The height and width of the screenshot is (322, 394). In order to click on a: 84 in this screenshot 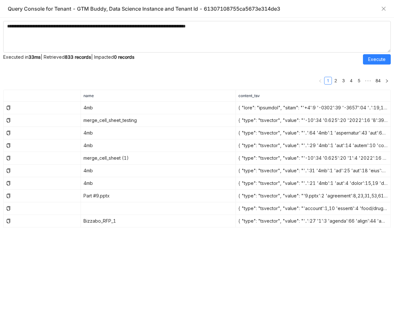, I will do `click(378, 81)`.